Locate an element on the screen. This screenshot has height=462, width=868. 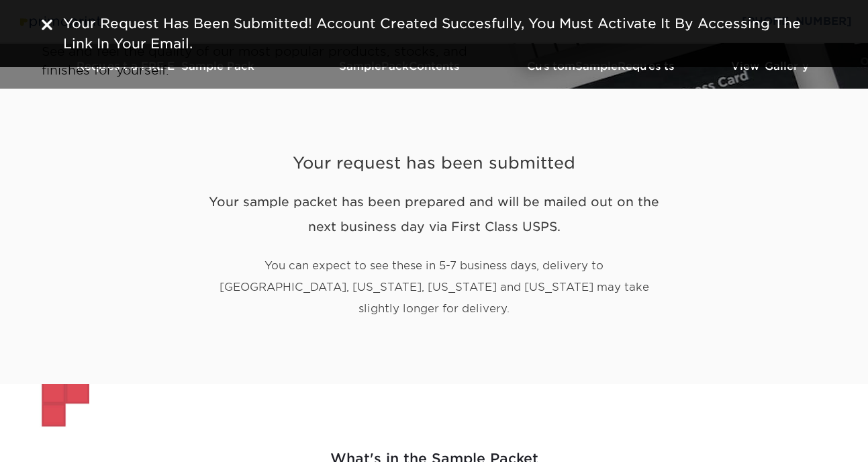
span: Your Request Has Been Submitted! Account Created Succesfully, You Must Activate It By Accessing T... is located at coordinates (432, 34).